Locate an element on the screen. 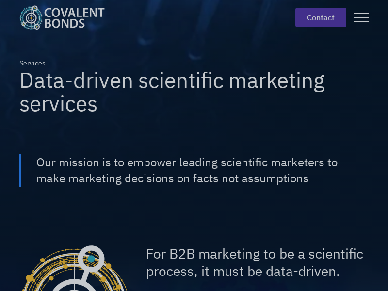  h2: For B2B marketing to be a scientific process, it must be data-driven. is located at coordinates (257, 262).